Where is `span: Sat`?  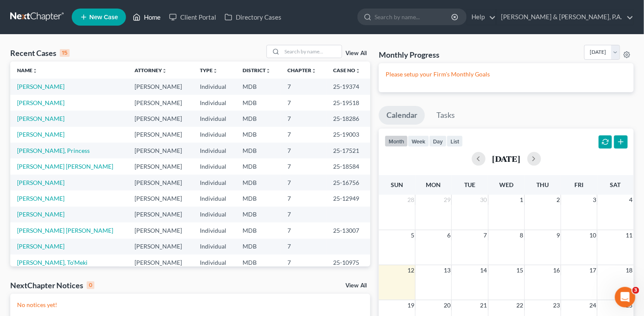
span: Sat is located at coordinates (615, 184).